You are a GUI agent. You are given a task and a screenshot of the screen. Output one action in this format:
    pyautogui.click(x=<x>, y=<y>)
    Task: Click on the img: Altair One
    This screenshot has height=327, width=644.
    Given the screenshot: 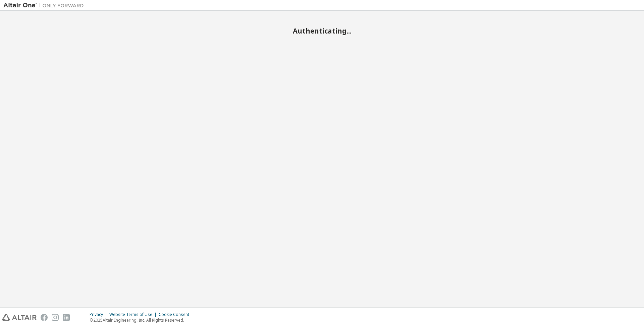 What is the action you would take?
    pyautogui.click(x=45, y=5)
    